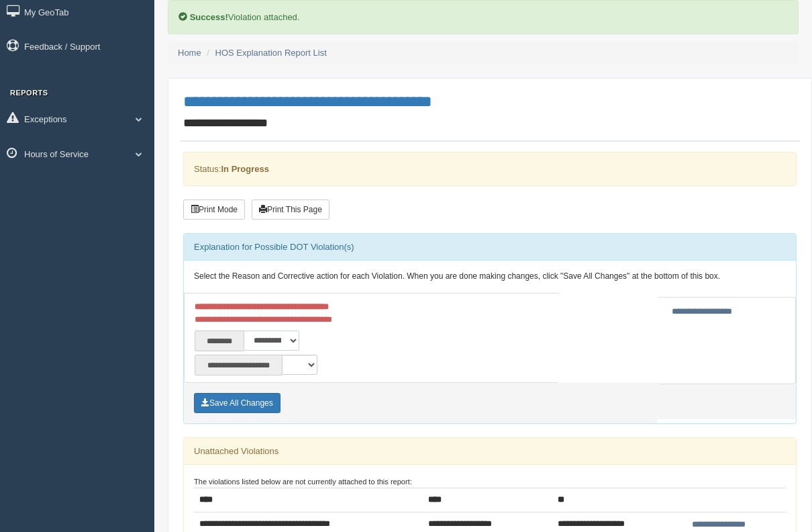 The height and width of the screenshot is (532, 812). Describe the element at coordinates (490, 277) in the screenshot. I see `div: Select the Reason and Corrective action for each Violation. When you are done making changes, cli...` at that location.